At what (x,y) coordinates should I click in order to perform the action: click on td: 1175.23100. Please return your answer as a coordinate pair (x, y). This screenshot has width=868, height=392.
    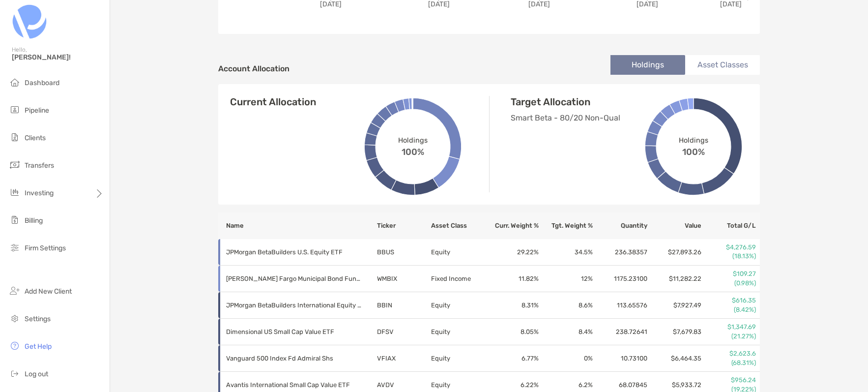
    Looking at the image, I should click on (621, 279).